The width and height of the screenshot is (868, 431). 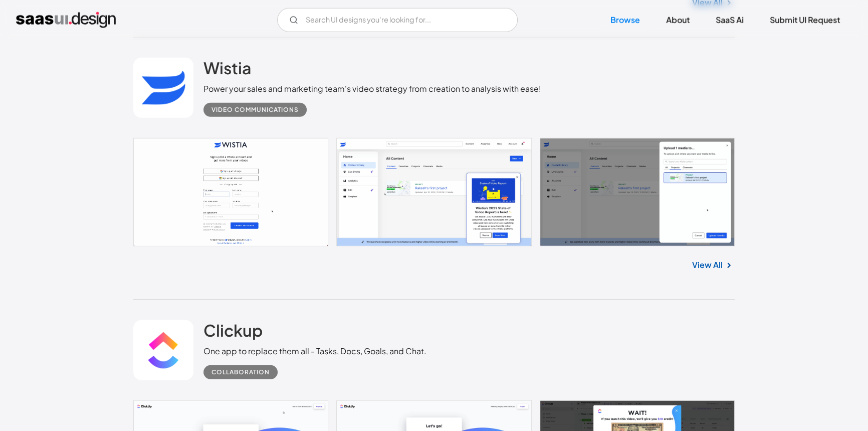 What do you see at coordinates (233, 333) in the screenshot?
I see `a: Clickup` at bounding box center [233, 333].